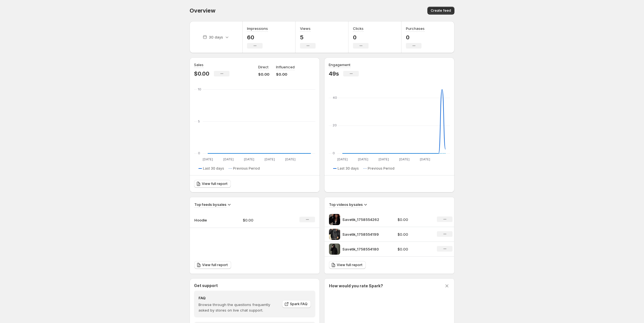  Describe the element at coordinates (340, 65) in the screenshot. I see `h3: Engagement` at that location.